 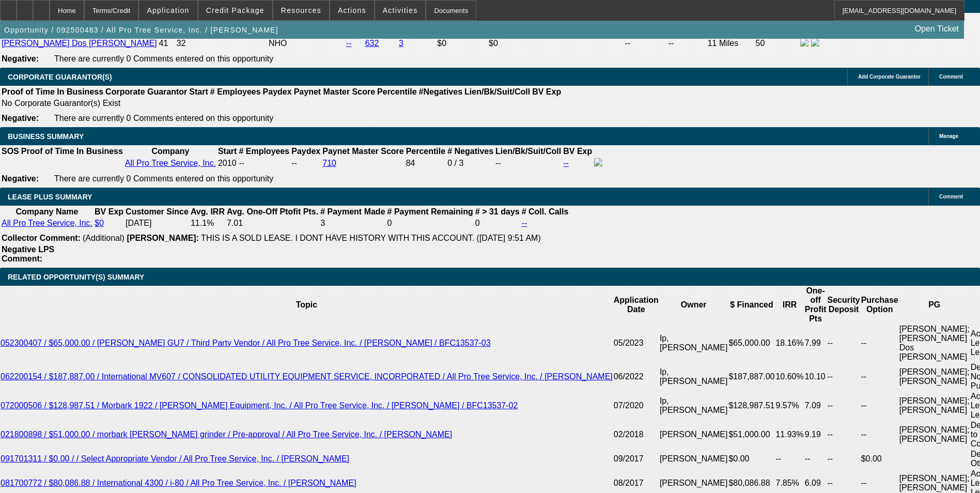 What do you see at coordinates (751, 343) in the screenshot?
I see `td: $65,000.00` at bounding box center [751, 343].